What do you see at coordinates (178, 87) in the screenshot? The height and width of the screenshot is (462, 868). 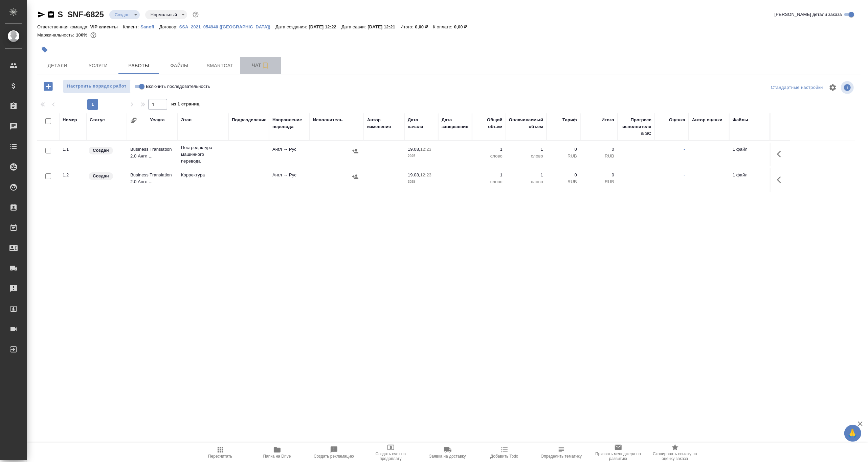 I see `span: Включить последовательность` at bounding box center [178, 87].